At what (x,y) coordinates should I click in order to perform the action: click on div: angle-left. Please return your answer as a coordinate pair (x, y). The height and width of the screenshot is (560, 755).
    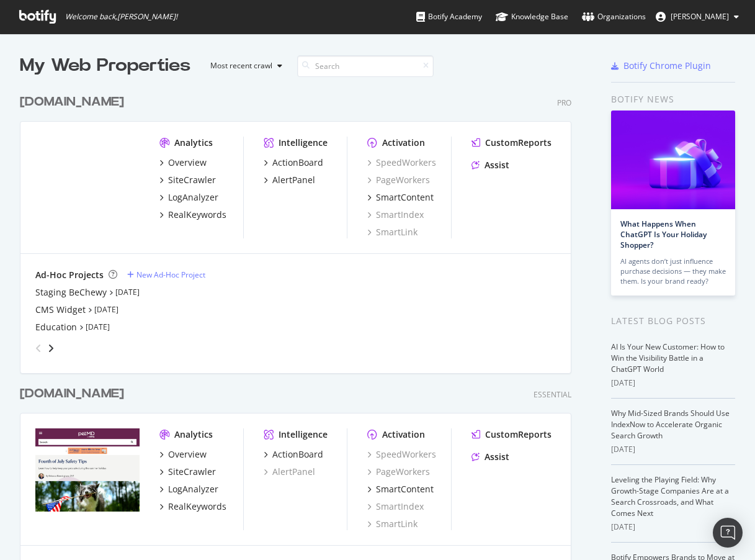
    Looking at the image, I should click on (38, 348).